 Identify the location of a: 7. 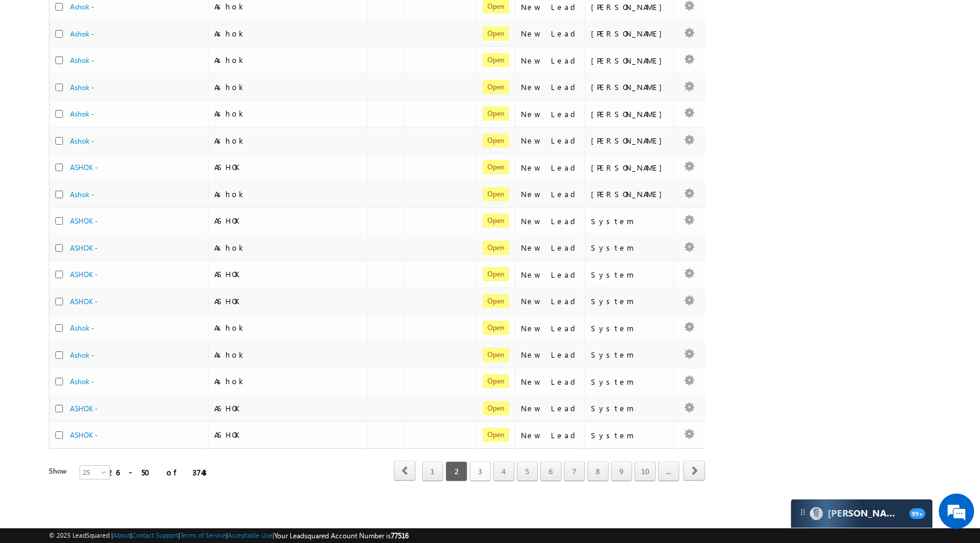
(575, 471).